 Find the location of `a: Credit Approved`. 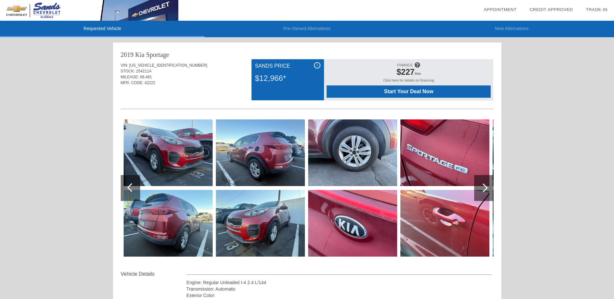

a: Credit Approved is located at coordinates (551, 9).